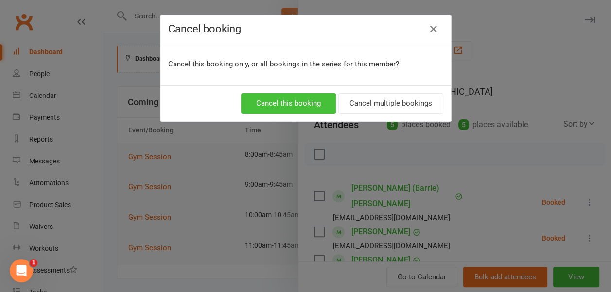 This screenshot has height=292, width=611. I want to click on button: Cancel this booking, so click(288, 103).